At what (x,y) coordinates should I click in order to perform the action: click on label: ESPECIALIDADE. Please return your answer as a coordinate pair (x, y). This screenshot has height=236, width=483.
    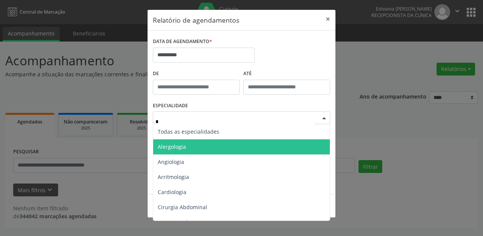
    Looking at the image, I should click on (170, 106).